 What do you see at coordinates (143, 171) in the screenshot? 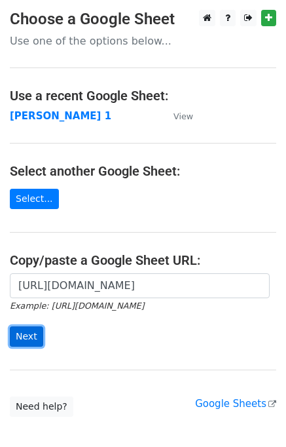
I see `h4: Select another Google Sheet:` at bounding box center [143, 171].